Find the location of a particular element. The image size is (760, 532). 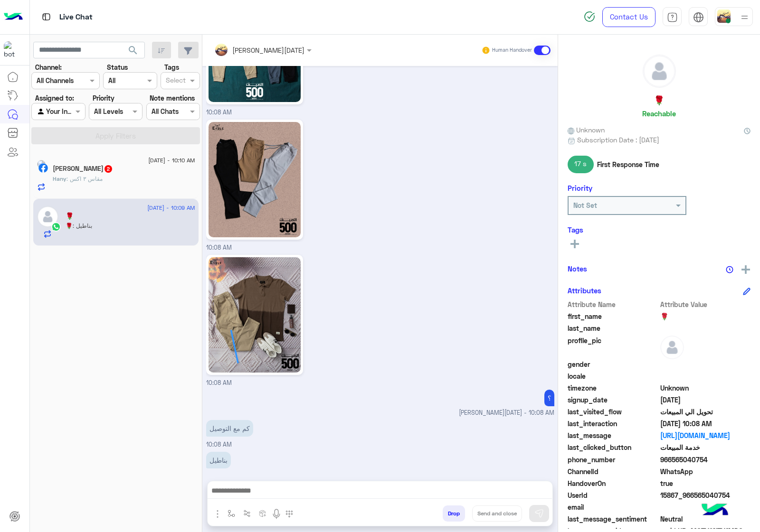

button: Drop is located at coordinates (454, 514).